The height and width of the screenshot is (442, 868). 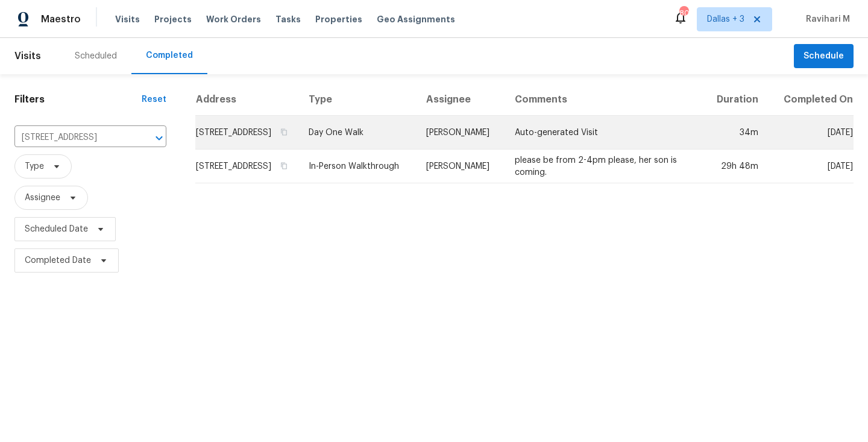 What do you see at coordinates (78, 99) in the screenshot?
I see `h1: Filters` at bounding box center [78, 99].